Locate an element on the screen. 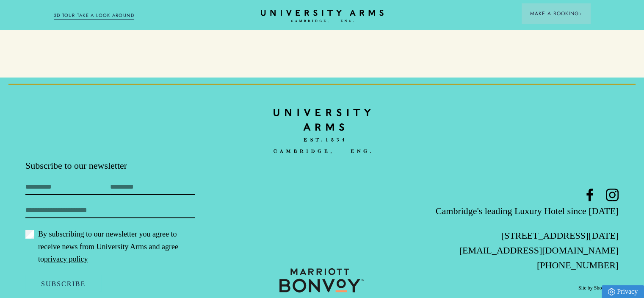 The width and height of the screenshot is (644, 298). button: Subscribe is located at coordinates (63, 284).